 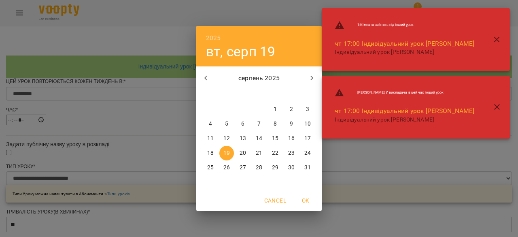 What do you see at coordinates (211, 153) in the screenshot?
I see `p: 18` at bounding box center [211, 153].